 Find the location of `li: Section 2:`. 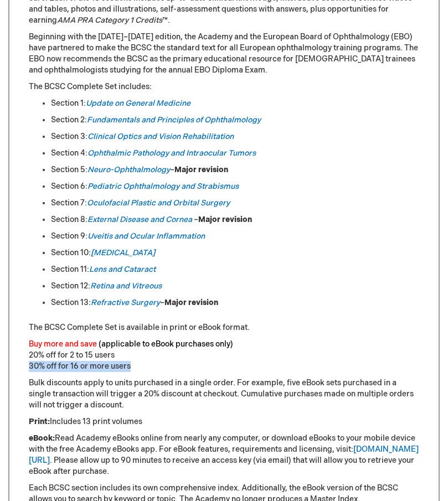

li: Section 2: is located at coordinates (235, 120).